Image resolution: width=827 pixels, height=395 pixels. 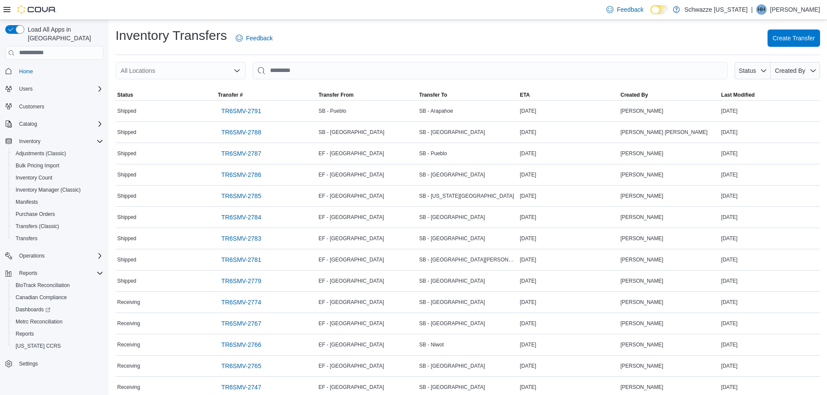 I want to click on span: TR6SMV-2767, so click(x=241, y=324).